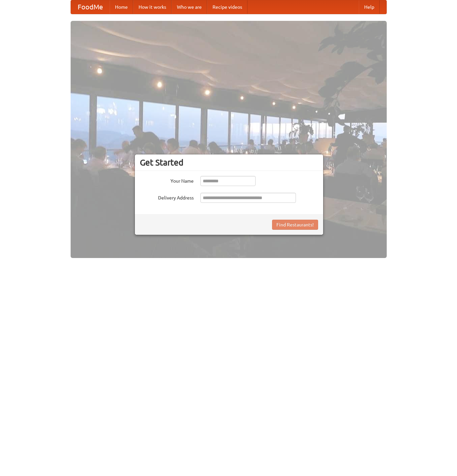  I want to click on a: How it works, so click(152, 7).